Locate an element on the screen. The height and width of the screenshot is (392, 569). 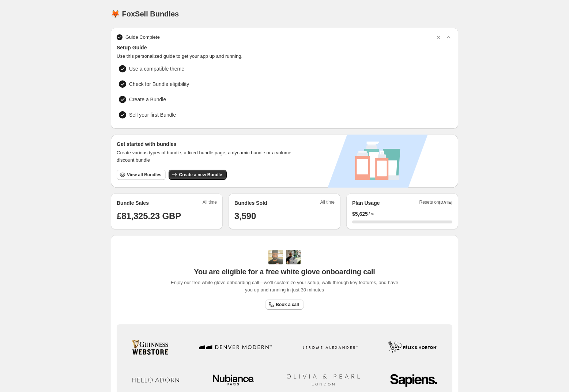
h2: Plan Usage is located at coordinates (366, 203).